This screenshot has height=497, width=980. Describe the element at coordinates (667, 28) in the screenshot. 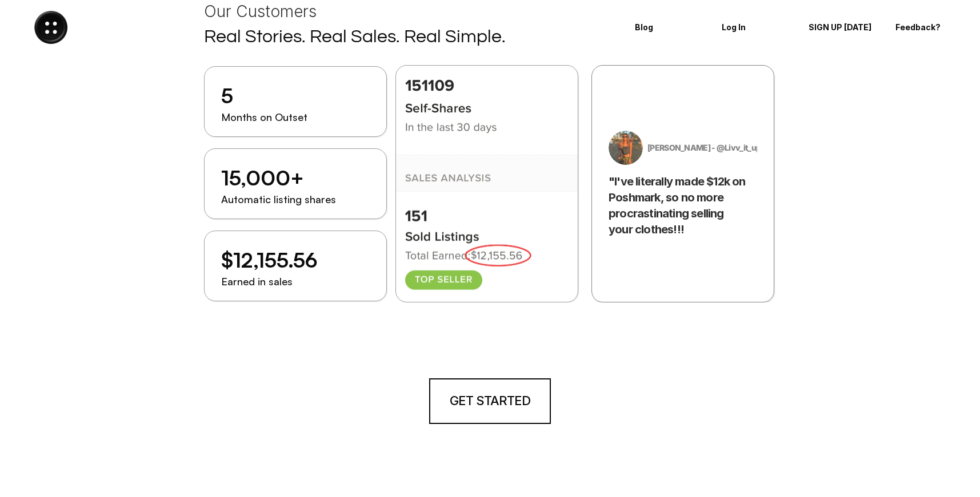

I see `p: Blog` at that location.